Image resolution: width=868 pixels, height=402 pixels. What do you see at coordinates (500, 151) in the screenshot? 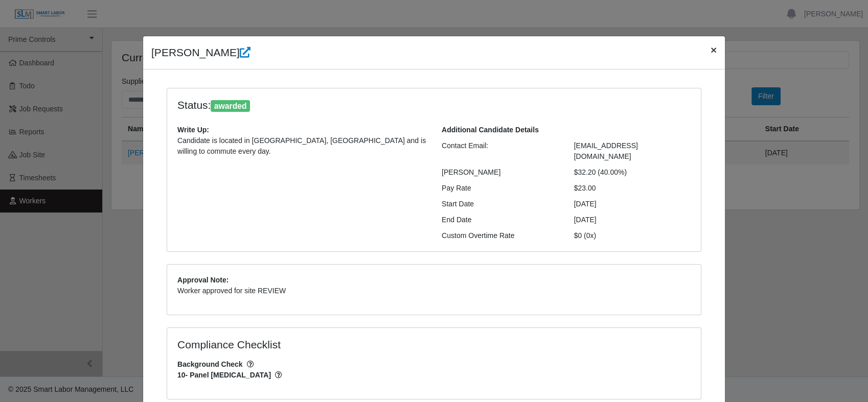
I see `div: Contact Email:` at bounding box center [500, 151].